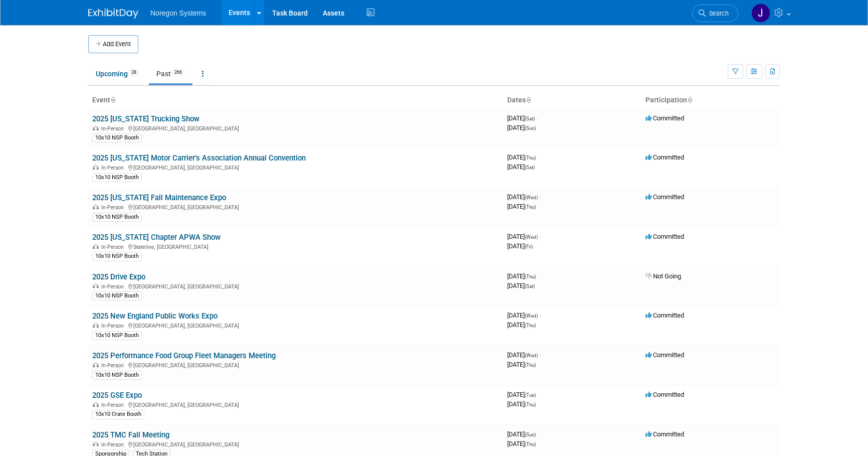  What do you see at coordinates (113, 100) in the screenshot?
I see `a: Sort by Event Name` at bounding box center [113, 100].